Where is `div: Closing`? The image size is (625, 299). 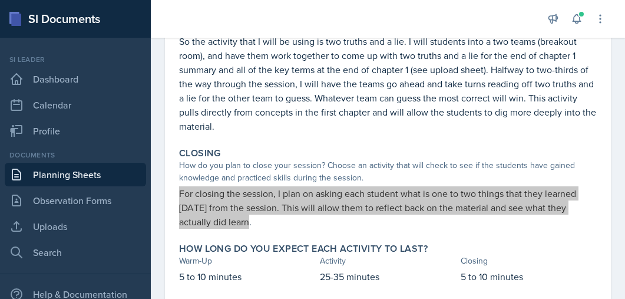 div: Closing is located at coordinates (528, 260).